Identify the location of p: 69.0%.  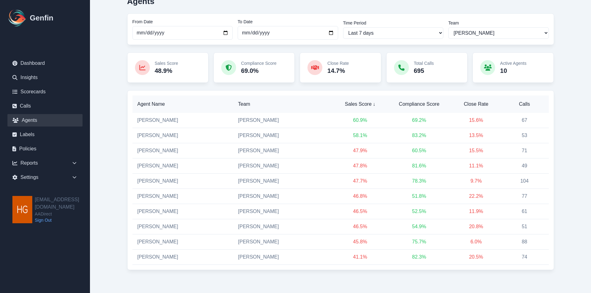
(259, 71).